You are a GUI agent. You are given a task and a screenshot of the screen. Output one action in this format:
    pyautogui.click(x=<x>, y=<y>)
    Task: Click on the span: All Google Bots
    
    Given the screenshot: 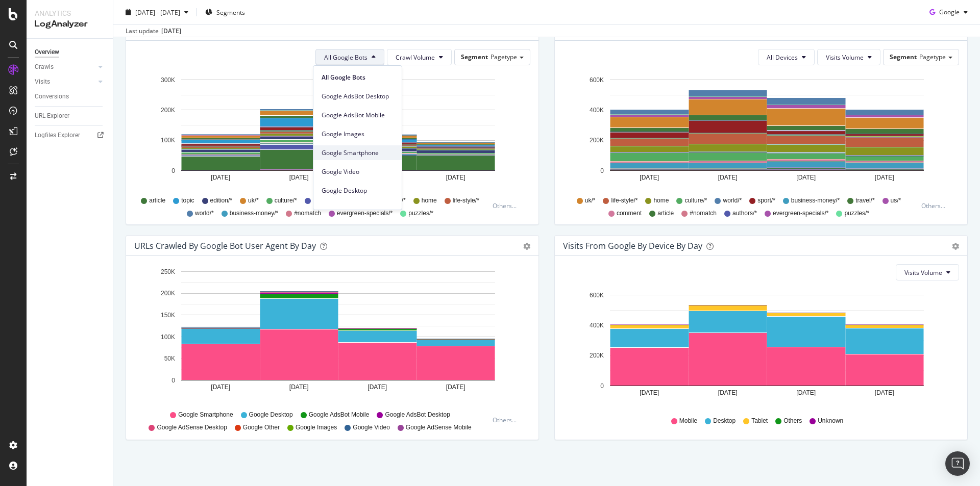 What is the action you would take?
    pyautogui.click(x=346, y=58)
    